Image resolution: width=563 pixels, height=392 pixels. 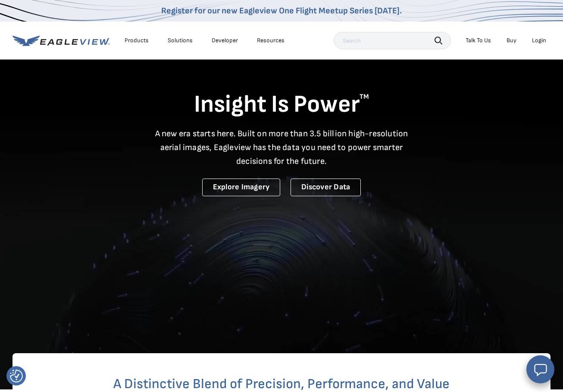 What do you see at coordinates (326, 187) in the screenshot?
I see `a: Discover Data` at bounding box center [326, 187].